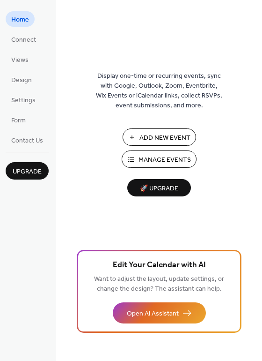  What do you see at coordinates (20, 20) in the screenshot?
I see `span: Home` at bounding box center [20, 20].